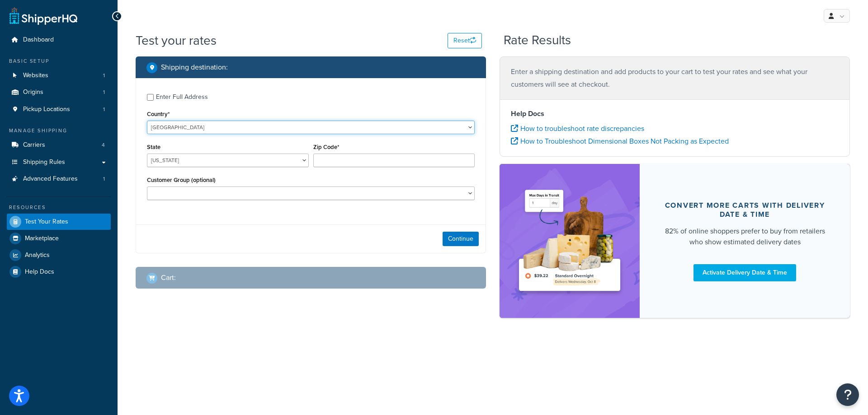 The image size is (868, 415). I want to click on li: Pickup Locations, so click(59, 109).